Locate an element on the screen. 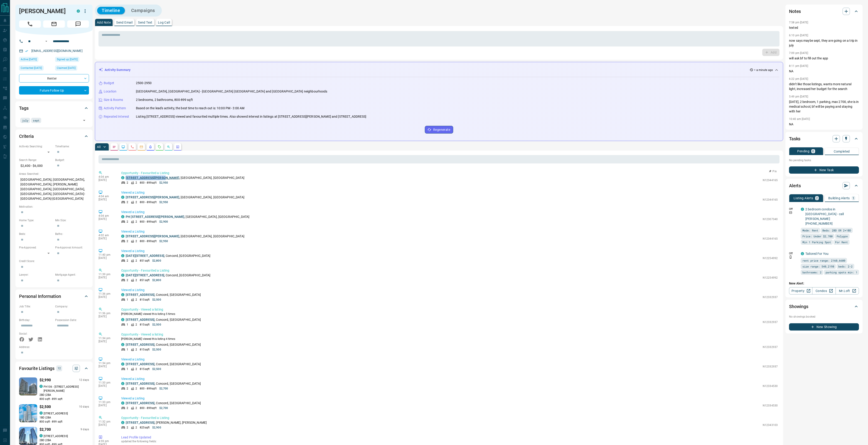 This screenshot has height=445, width=868. h2: Tasks is located at coordinates (794, 139).